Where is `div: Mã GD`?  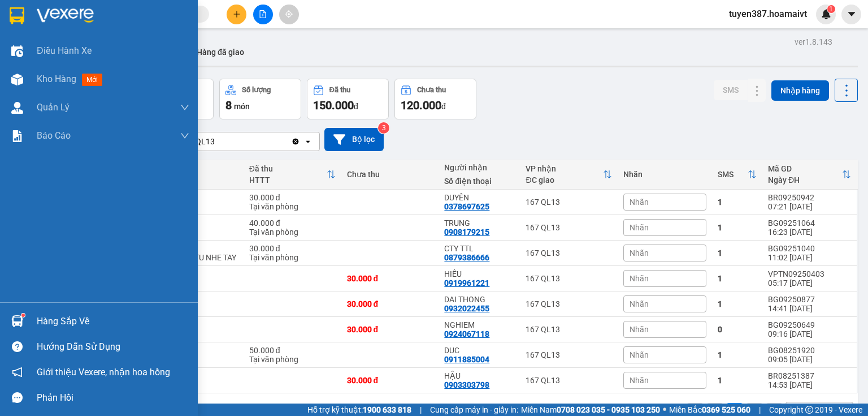
div: Mã GD is located at coordinates (805, 169).